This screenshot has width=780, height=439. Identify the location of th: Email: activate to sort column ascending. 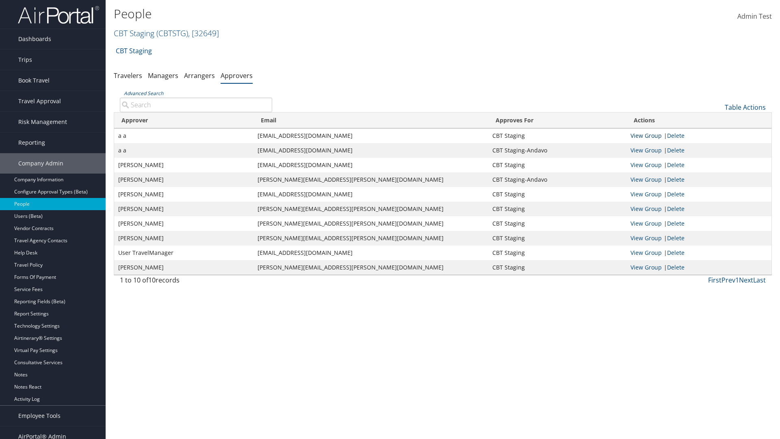
(371, 120).